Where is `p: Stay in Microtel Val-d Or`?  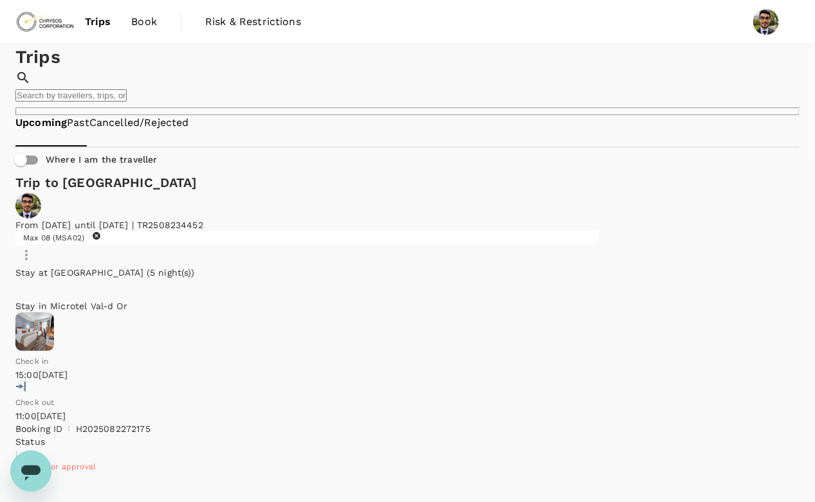
p: Stay in Microtel Val-d Or is located at coordinates (309, 306).